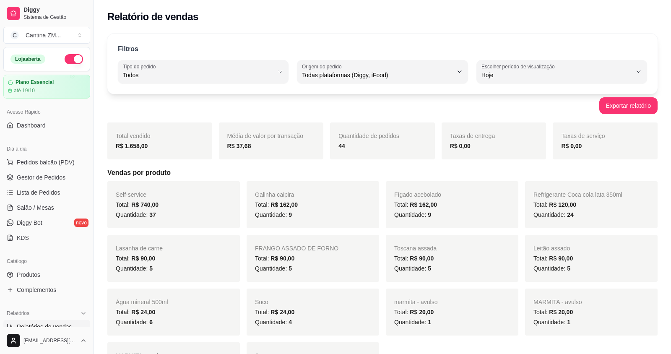  What do you see at coordinates (128, 49) in the screenshot?
I see `p: Filtros` at bounding box center [128, 49].